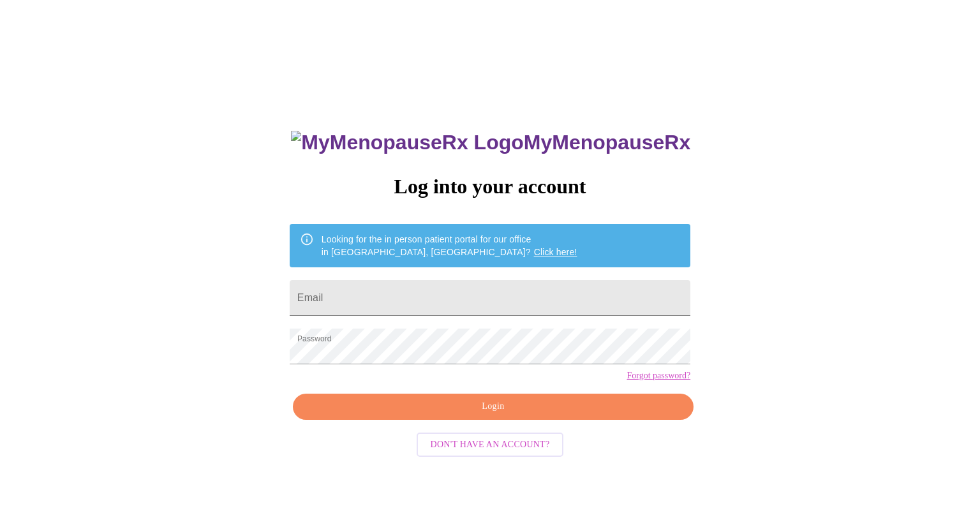 This screenshot has height=527, width=980. Describe the element at coordinates (556, 252) in the screenshot. I see `a: Click here!` at that location.